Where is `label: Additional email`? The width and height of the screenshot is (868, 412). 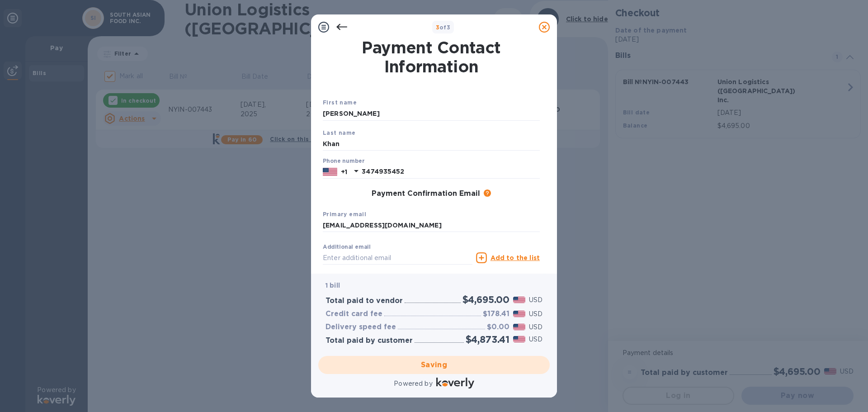
label: Additional email is located at coordinates (346, 248).